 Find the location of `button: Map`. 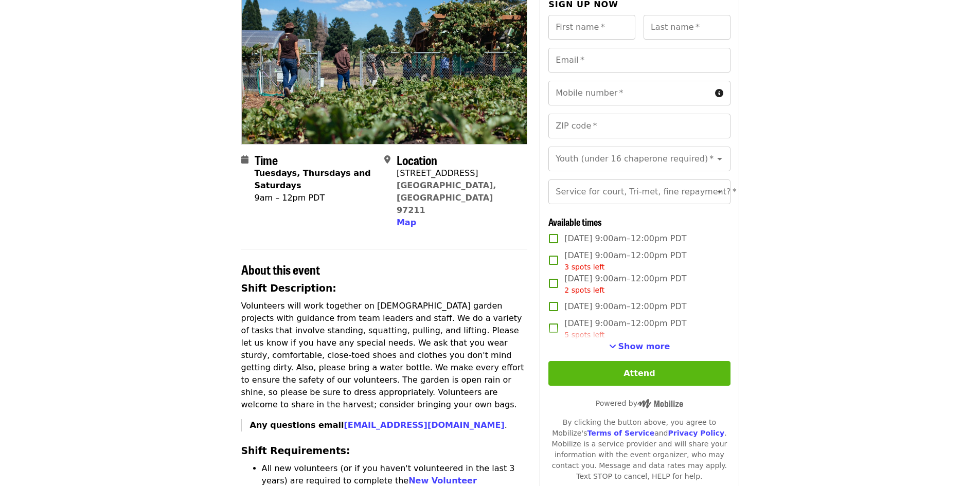

button: Map is located at coordinates (406, 223).